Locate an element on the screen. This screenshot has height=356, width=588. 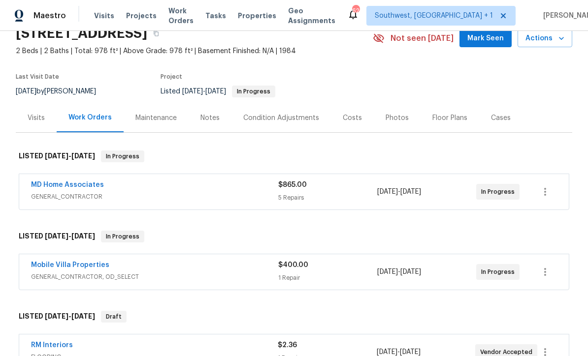
a: RM Interiors is located at coordinates (52, 346).